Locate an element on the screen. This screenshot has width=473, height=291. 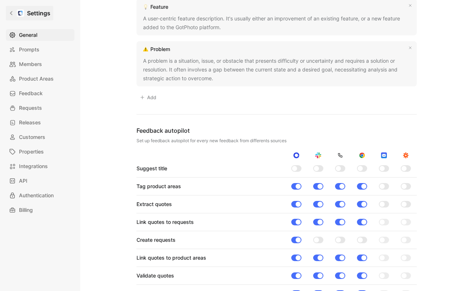
span: Feedback is located at coordinates (31, 93).